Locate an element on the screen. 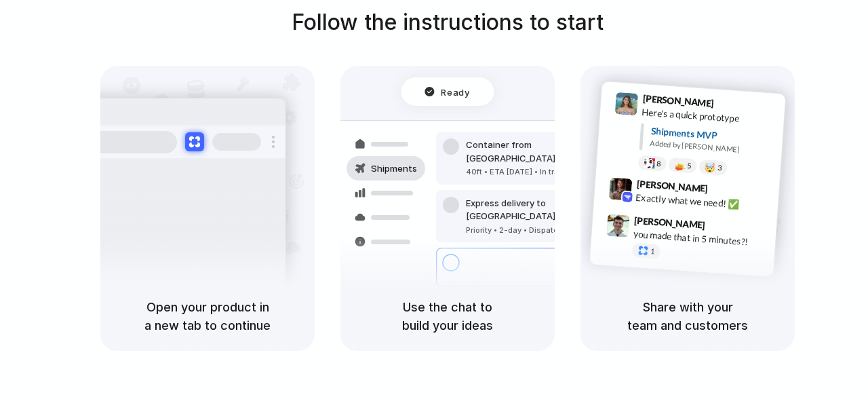  span: 5 is located at coordinates (690, 166).